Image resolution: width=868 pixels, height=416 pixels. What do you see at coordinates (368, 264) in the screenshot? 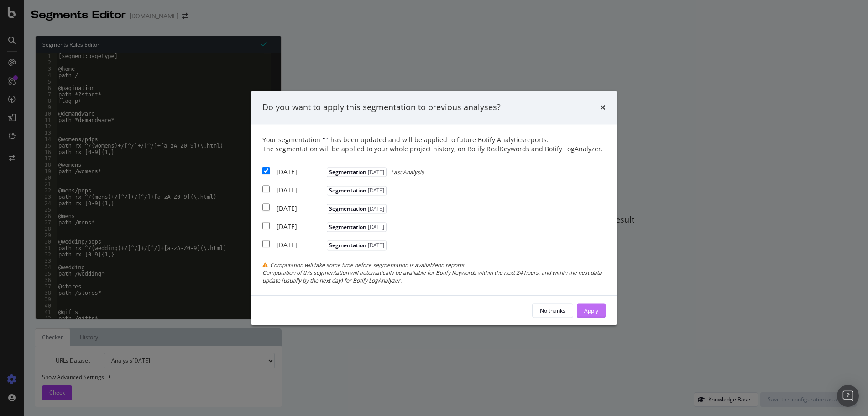
I see `span: Computation will take some time before segmentation is available on reports.` at bounding box center [368, 264].